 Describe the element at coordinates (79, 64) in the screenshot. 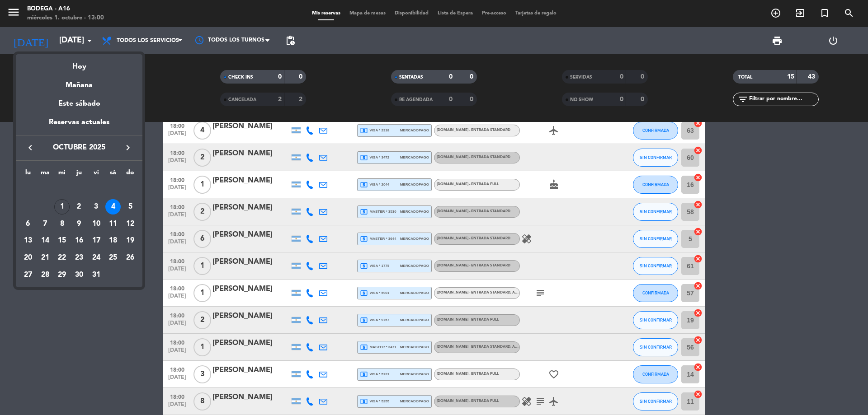

I see `div: Hoy` at that location.